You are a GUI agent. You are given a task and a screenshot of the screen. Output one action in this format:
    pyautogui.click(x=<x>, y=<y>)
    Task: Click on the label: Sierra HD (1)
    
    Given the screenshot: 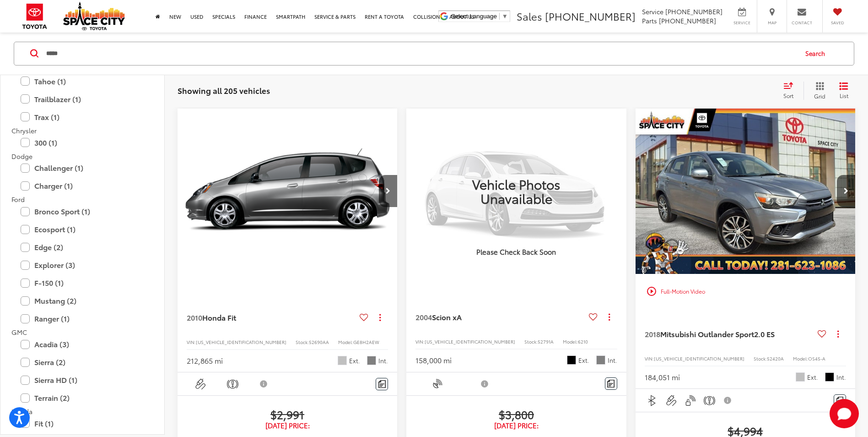 What is the action you would take?
    pyautogui.click(x=82, y=380)
    